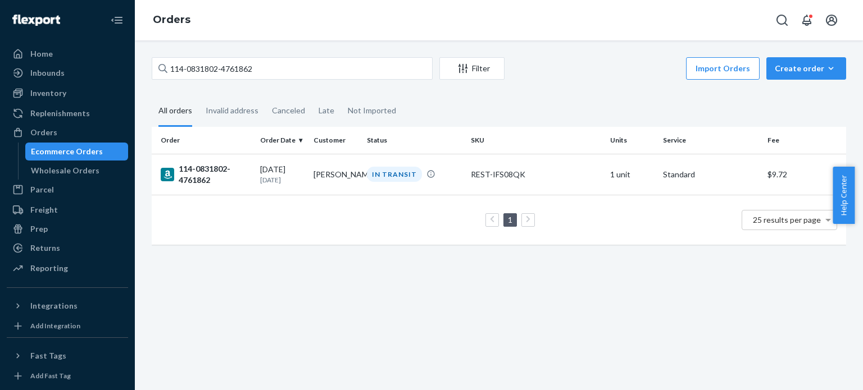 The image size is (863, 390). I want to click on th: Units, so click(632, 140).